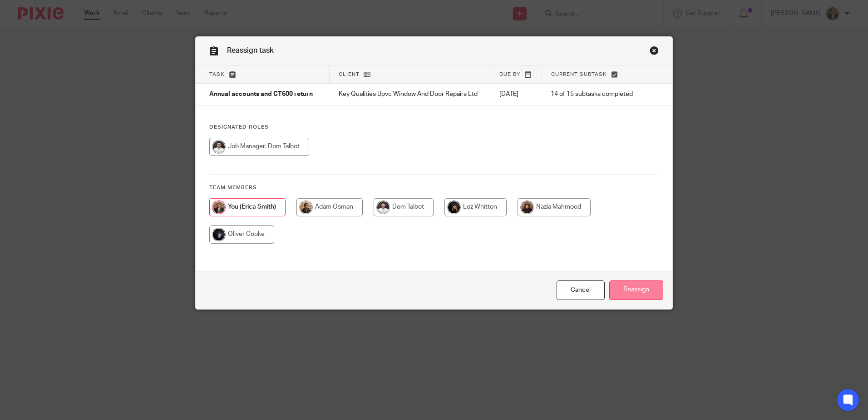 Image resolution: width=868 pixels, height=420 pixels. I want to click on p: Key Qualities Upvc Window And Door Repairs Ltd, so click(410, 94).